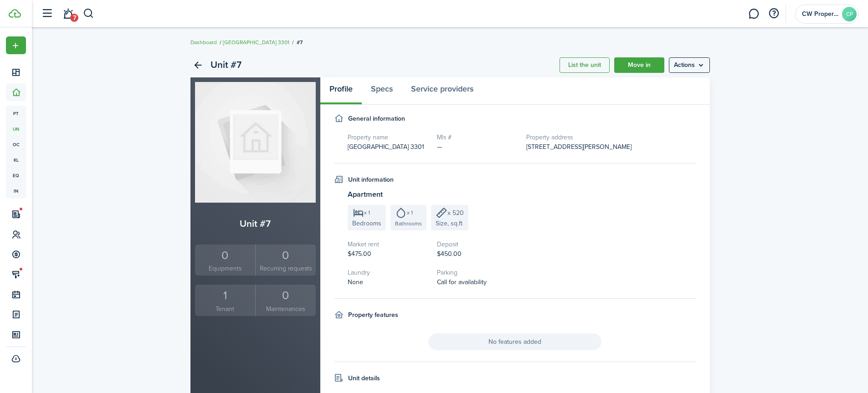 This screenshot has height=393, width=868. What do you see at coordinates (371, 180) in the screenshot?
I see `h4: Unit information` at bounding box center [371, 180].